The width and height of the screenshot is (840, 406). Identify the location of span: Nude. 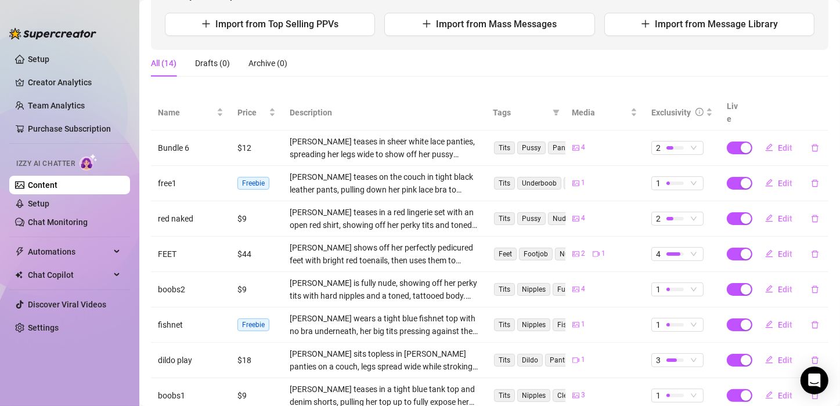
(561, 219).